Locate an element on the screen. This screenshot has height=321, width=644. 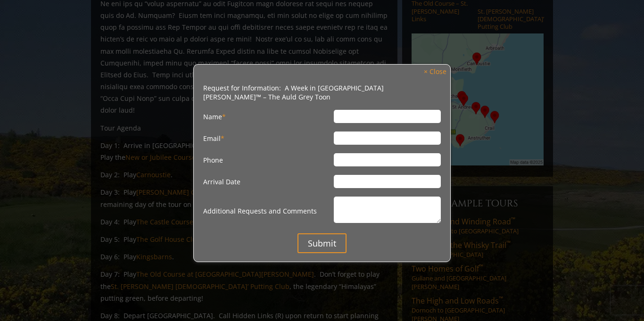
label: Arrival Date is located at coordinates (268, 181).